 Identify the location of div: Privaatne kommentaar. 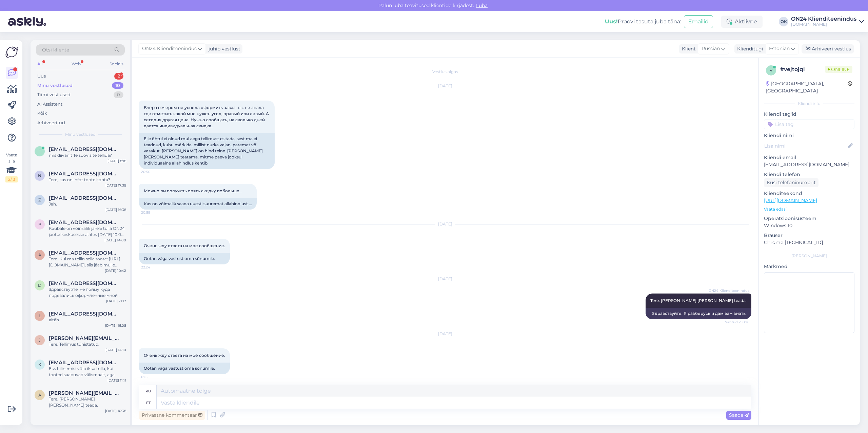
(172, 415).